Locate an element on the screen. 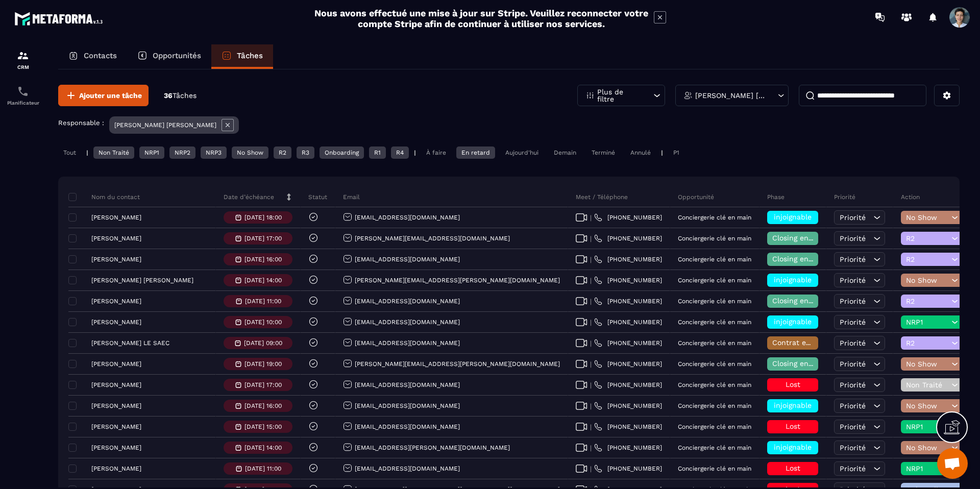  p: Tâches is located at coordinates (250, 56).